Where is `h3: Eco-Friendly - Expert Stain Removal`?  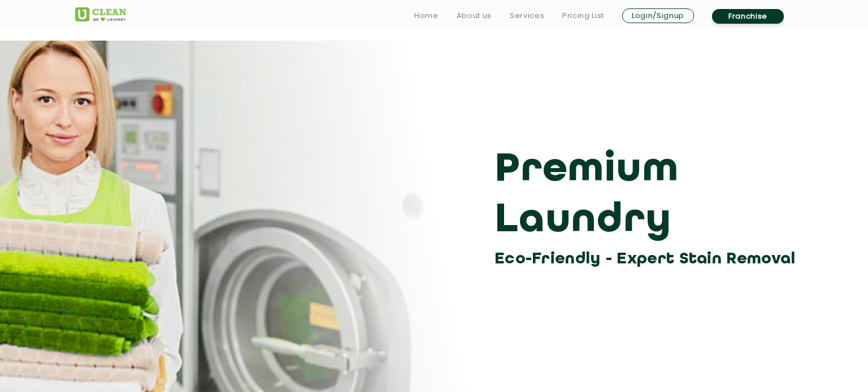 h3: Eco-Friendly - Expert Stain Removal is located at coordinates (648, 259).